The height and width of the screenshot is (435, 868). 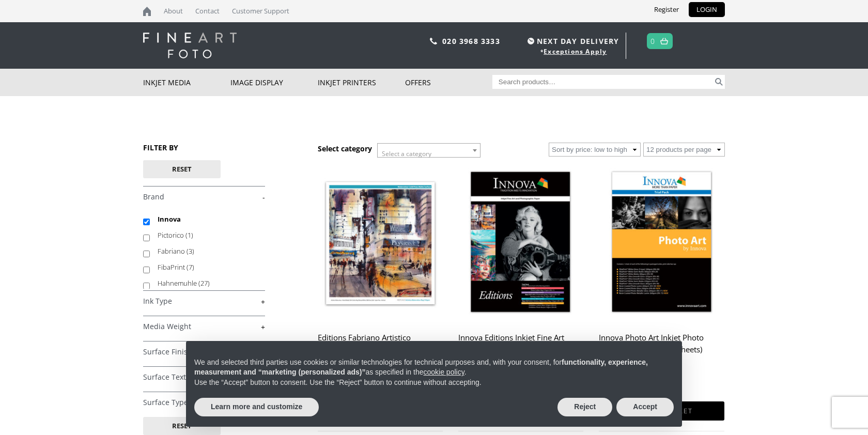 What do you see at coordinates (449, 82) in the screenshot?
I see `a: Offers` at bounding box center [449, 82].